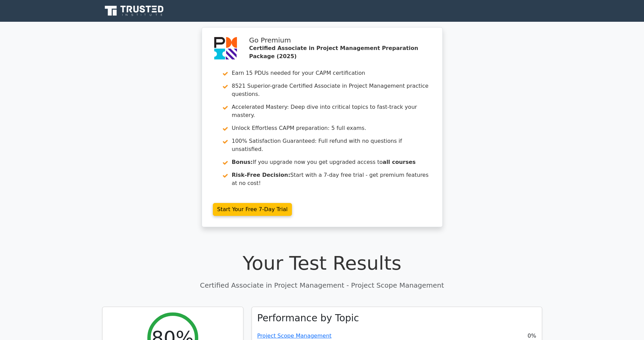  What do you see at coordinates (252, 210) in the screenshot?
I see `a: Start Your Free 7-Day Trial` at bounding box center [252, 210].